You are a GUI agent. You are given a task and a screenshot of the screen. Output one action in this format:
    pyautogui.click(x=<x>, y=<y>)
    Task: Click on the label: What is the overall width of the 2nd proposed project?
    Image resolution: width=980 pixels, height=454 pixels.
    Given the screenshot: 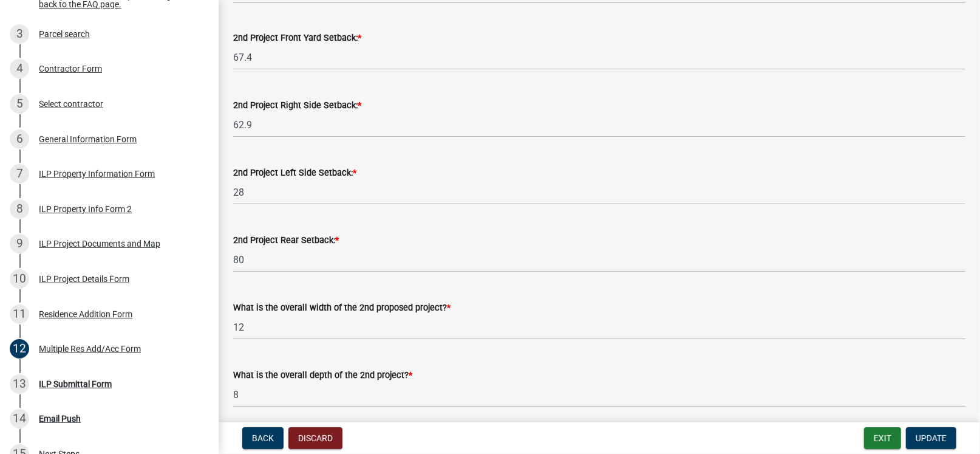 What is the action you would take?
    pyautogui.click(x=342, y=308)
    